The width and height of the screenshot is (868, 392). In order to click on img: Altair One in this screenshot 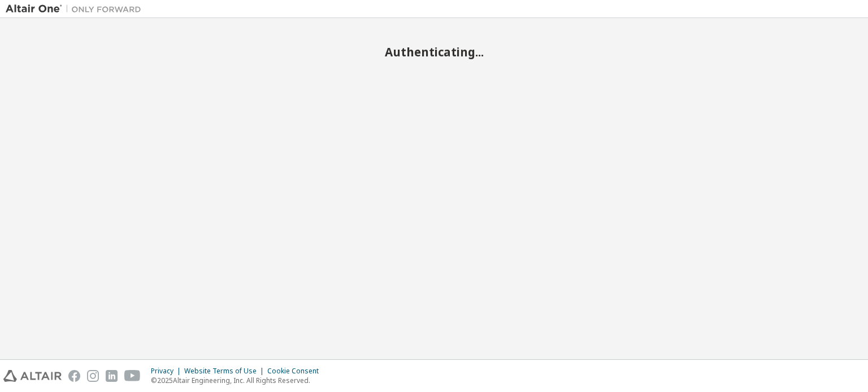, I will do `click(76, 9)`.